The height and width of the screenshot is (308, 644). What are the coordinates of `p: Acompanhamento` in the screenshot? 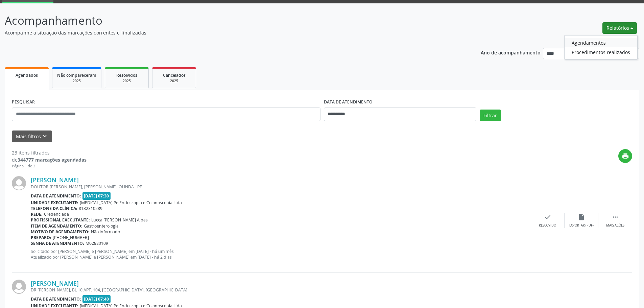 It's located at (227, 20).